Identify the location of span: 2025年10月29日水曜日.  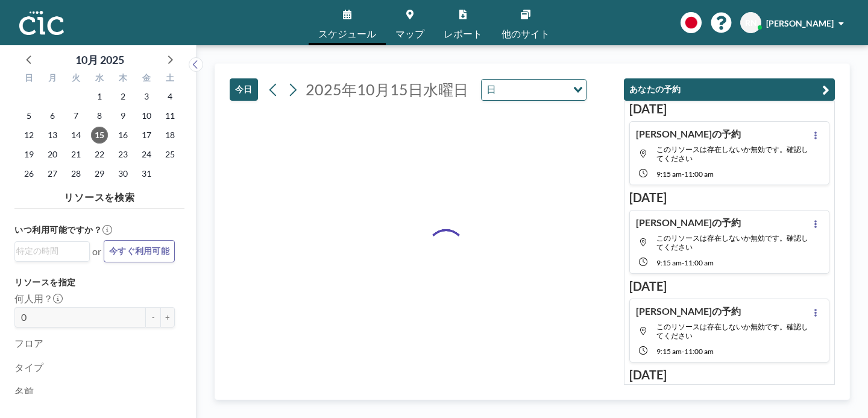
(100, 173).